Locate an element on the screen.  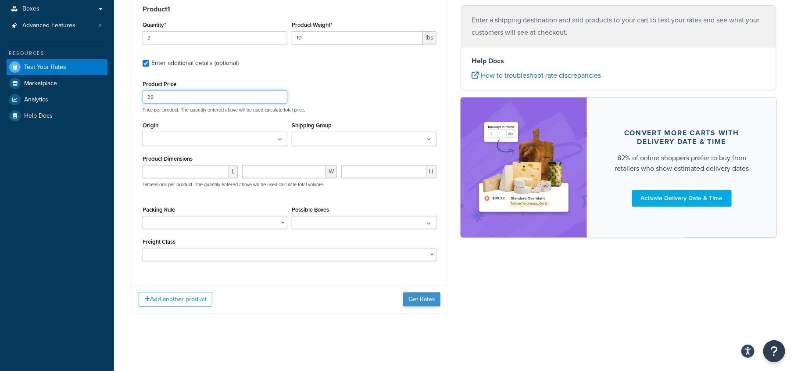
label: Freight Class is located at coordinates (159, 241).